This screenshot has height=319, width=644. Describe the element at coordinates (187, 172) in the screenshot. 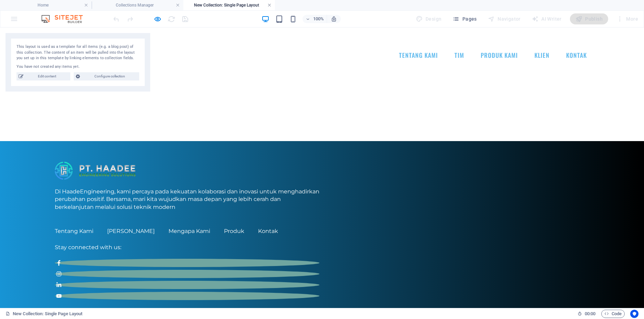

I see `p: Di HaadeEngineering, kami percaya pada kekuatan kolaborasi dan inovasi untuk menghadirkan perubah...` at that location.